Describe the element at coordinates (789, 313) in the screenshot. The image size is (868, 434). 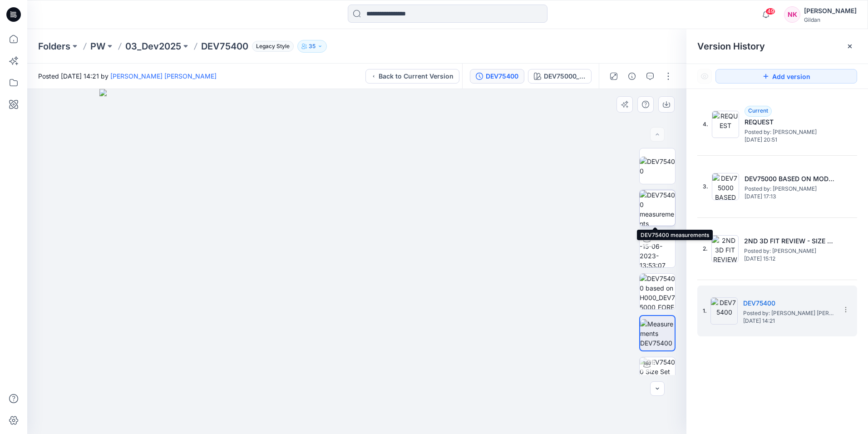
I see `span: Posted by: Ruby Arnaldo Alcantara` at that location.